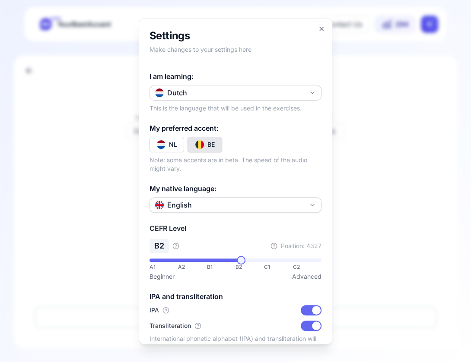 The image size is (471, 362). What do you see at coordinates (225, 108) in the screenshot?
I see `p: This is the language that will be used in the exercises.` at bounding box center [225, 108].